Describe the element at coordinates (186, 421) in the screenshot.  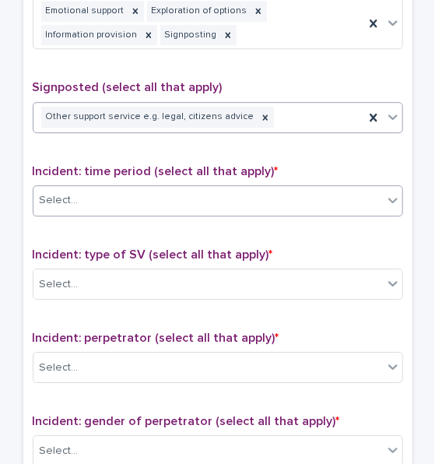
I see `span: Incident: gender of perpetrator (select all that apply)` at that location.